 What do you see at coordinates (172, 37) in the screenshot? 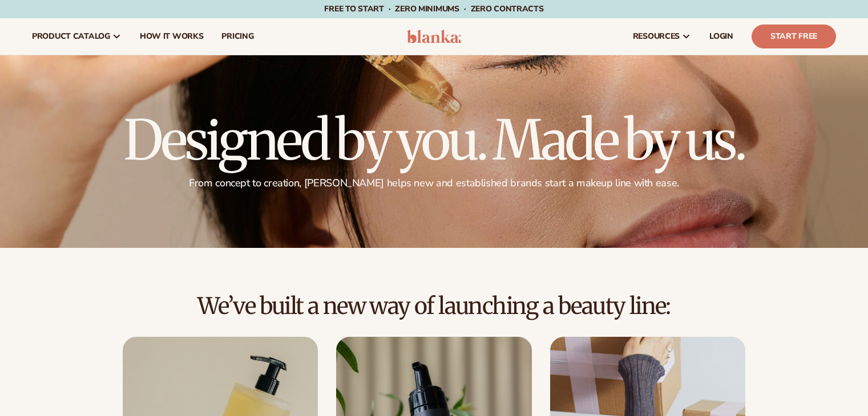
I see `span: How It Works` at bounding box center [172, 37].